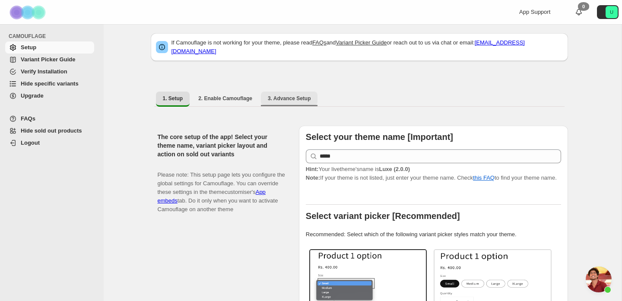 The height and width of the screenshot is (301, 622). Describe the element at coordinates (221, 188) in the screenshot. I see `p: Please note: This setup page lets you configure the global settings for Camouflage. You can overr...` at that location.